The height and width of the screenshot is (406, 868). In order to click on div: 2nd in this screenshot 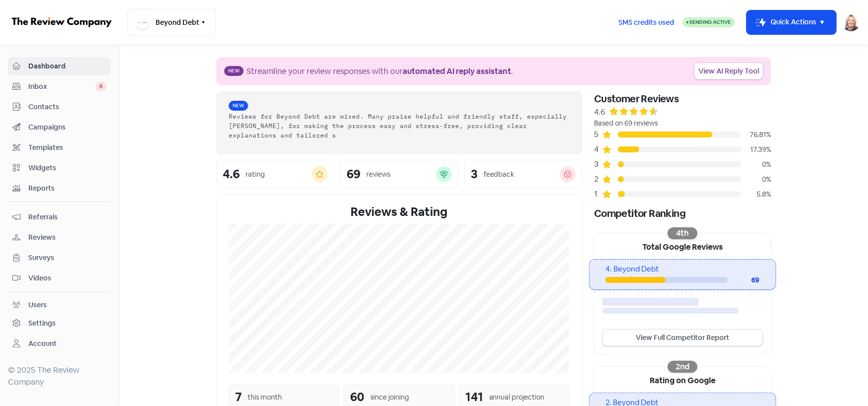, I will do `click(683, 367)`.